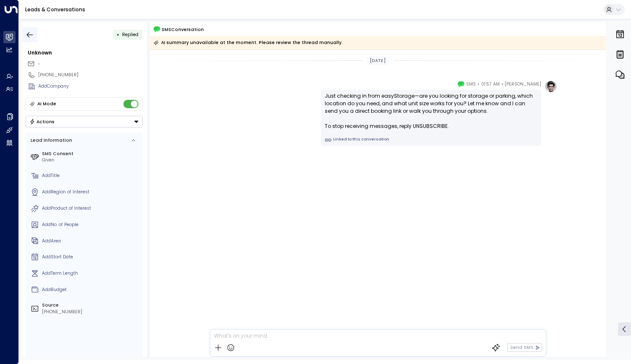 This screenshot has width=631, height=364. Describe the element at coordinates (84, 121) in the screenshot. I see `div: Button group with a nested menu` at that location.